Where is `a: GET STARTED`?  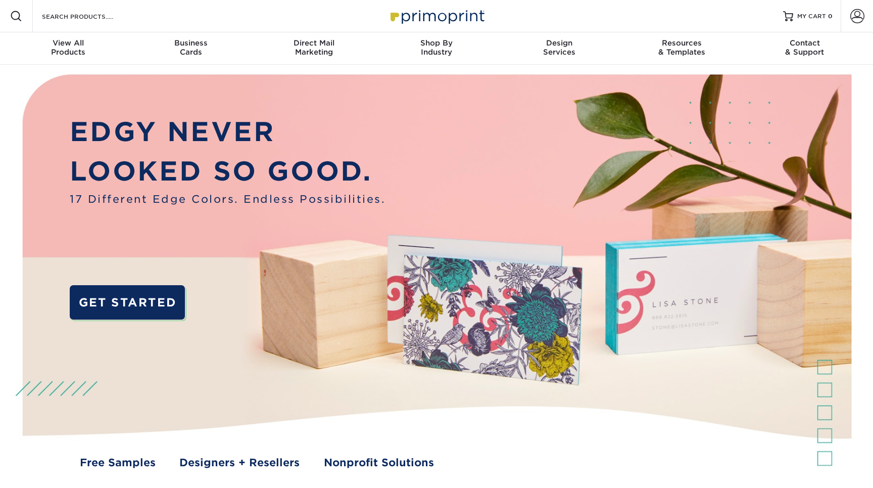 a: GET STARTED is located at coordinates (127, 302).